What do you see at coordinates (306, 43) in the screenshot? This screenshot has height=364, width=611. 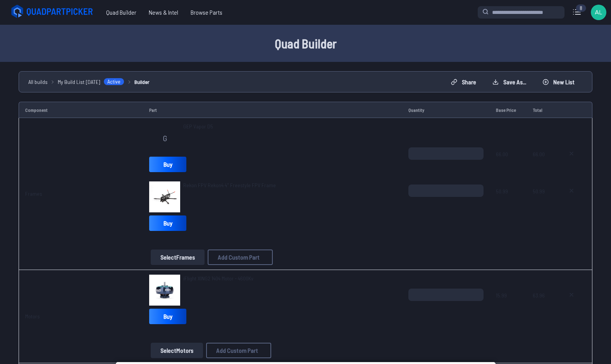 I see `h1: Quad Builder` at bounding box center [306, 43].